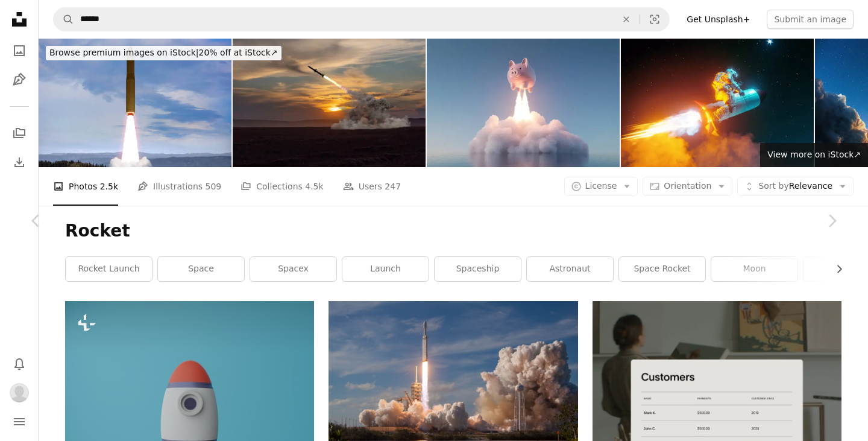  I want to click on button: Notifications, so click(19, 364).